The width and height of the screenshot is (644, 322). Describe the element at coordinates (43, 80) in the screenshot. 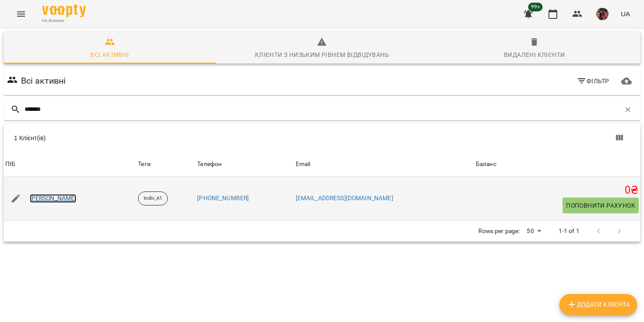

I see `h6: Всі активні` at that location.